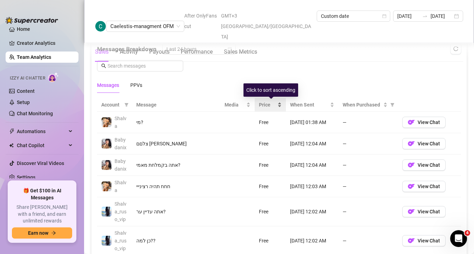 The width and height of the screenshot is (474, 254). I want to click on span: 🎁 Get $100 in AI Messages, so click(42, 194).